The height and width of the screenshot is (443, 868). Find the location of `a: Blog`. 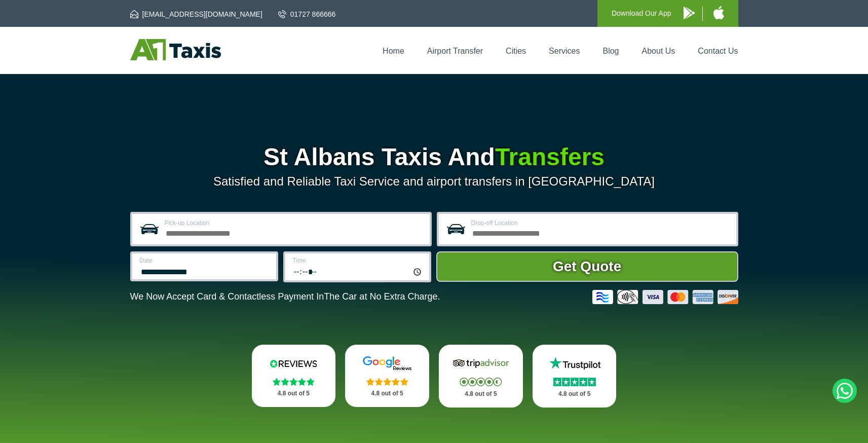

a: Blog is located at coordinates (611, 51).